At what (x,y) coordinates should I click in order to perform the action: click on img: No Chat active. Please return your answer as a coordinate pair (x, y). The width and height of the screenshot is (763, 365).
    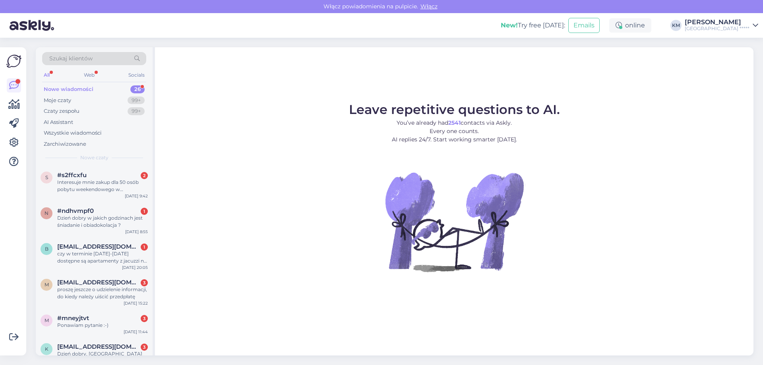
    Looking at the image, I should click on (454, 222).